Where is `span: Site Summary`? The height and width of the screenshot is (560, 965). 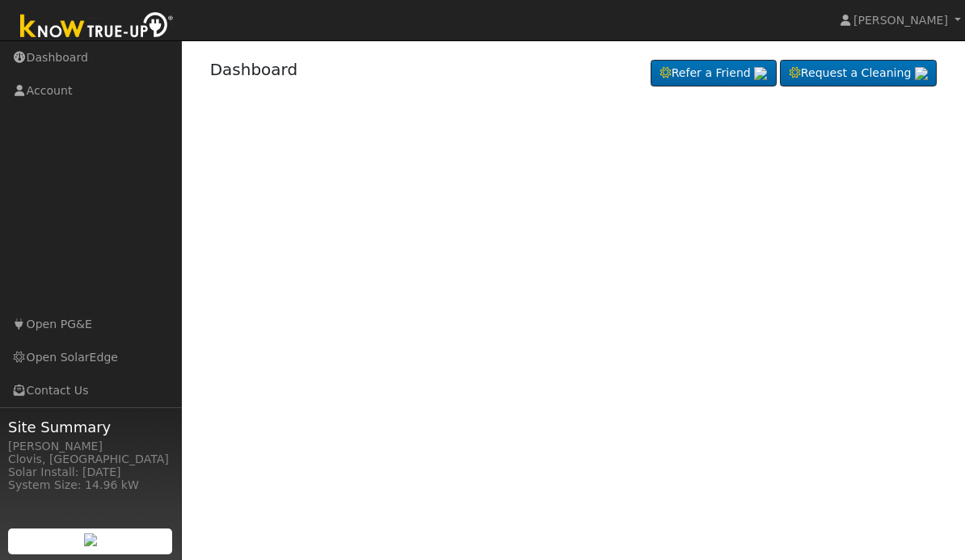 span: Site Summary is located at coordinates (91, 427).